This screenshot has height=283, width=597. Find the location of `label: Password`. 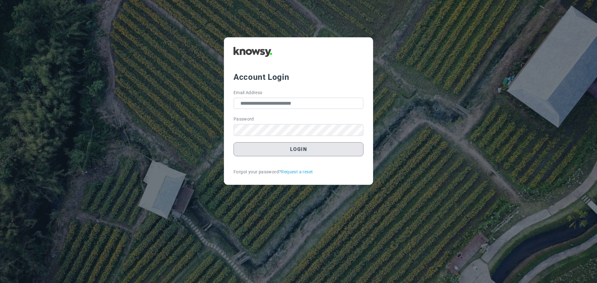

label: Password is located at coordinates (244, 119).